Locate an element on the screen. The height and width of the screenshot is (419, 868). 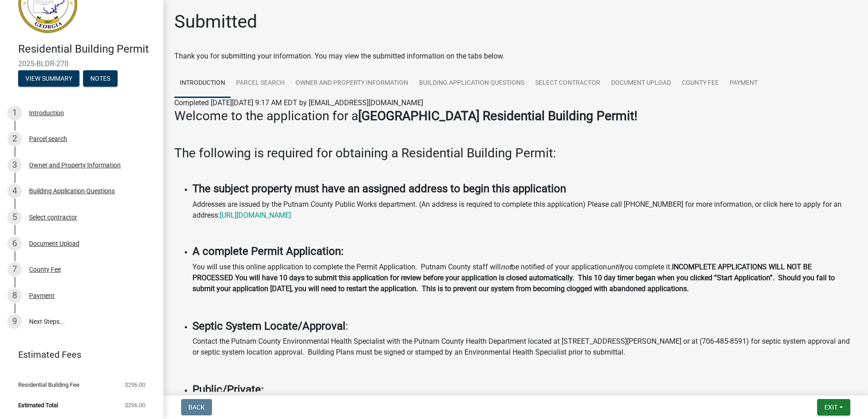
p: Contact the Putnam County Environmental Health Specialist with the Putnam County Health Departmen... is located at coordinates (524, 347).